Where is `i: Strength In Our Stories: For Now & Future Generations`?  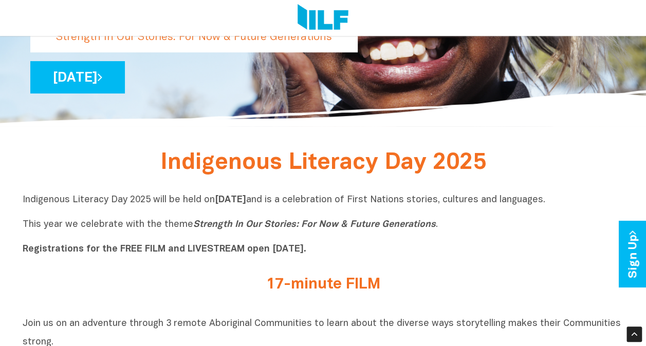
i: Strength In Our Stories: For Now & Future Generations is located at coordinates (314, 224).